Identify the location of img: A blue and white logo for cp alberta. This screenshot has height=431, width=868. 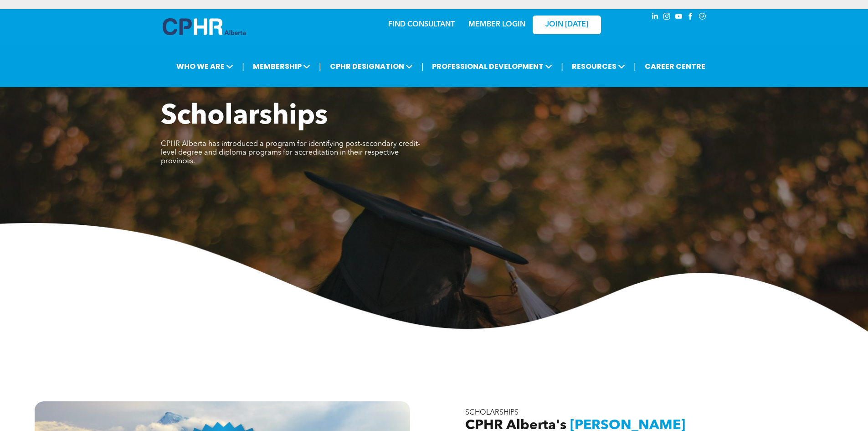
(204, 27).